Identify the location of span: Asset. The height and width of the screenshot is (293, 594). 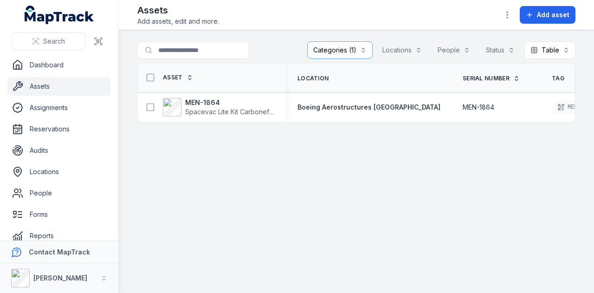
(173, 77).